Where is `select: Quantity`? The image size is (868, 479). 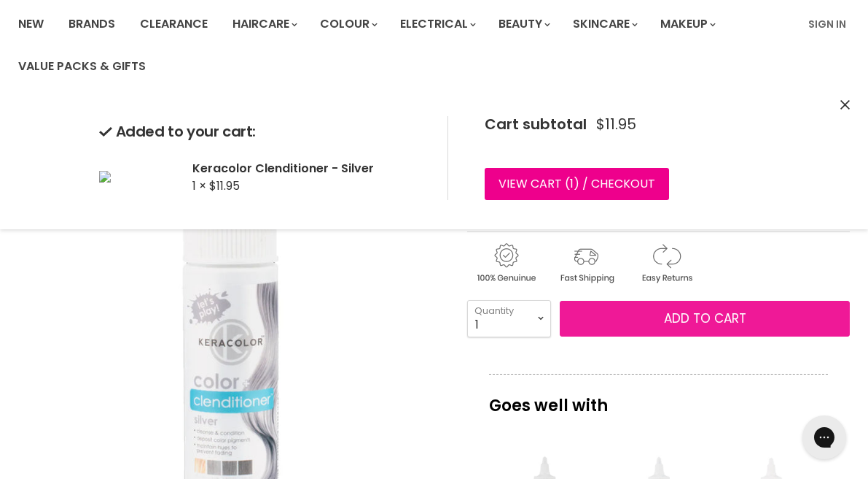
select: Quantity is located at coordinates (509, 318).